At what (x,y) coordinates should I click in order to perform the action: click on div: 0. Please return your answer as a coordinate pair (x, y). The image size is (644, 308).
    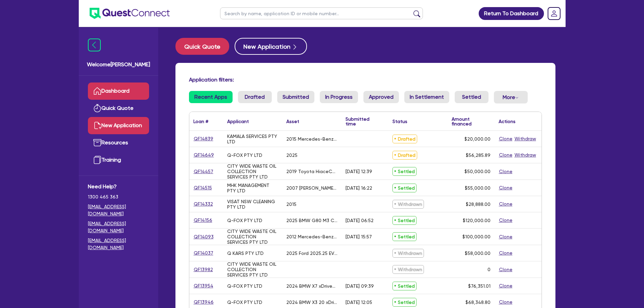
    Looking at the image, I should click on (489, 270).